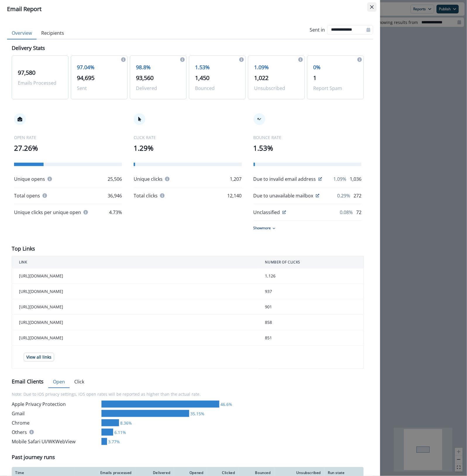 This screenshot has width=467, height=476. Describe the element at coordinates (53, 33) in the screenshot. I see `button: Recipients` at that location.